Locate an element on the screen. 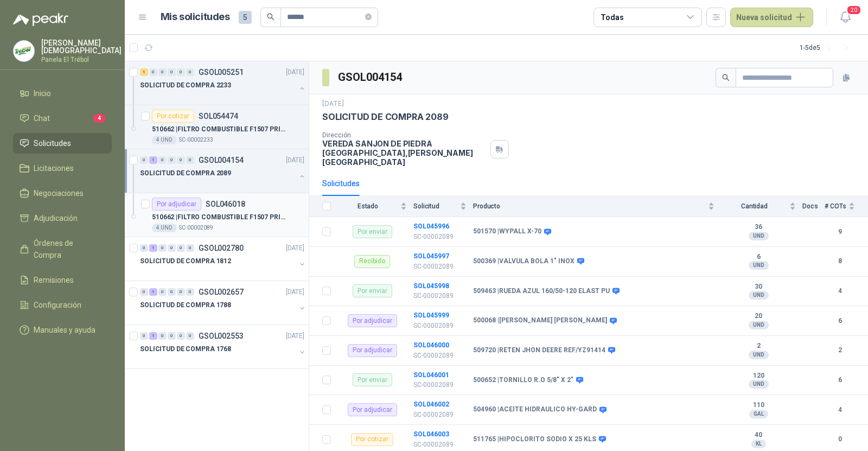 The image size is (868, 451). div: Por cotizar is located at coordinates (372, 440).